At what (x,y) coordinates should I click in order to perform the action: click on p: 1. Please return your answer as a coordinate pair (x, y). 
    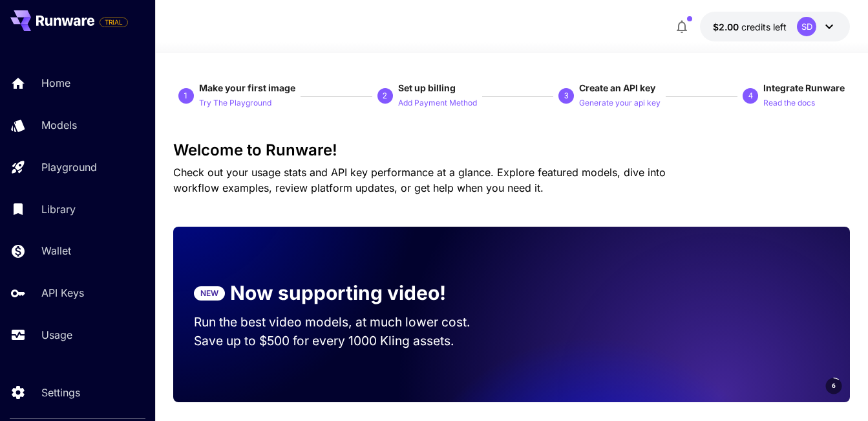
    Looking at the image, I should click on (186, 96).